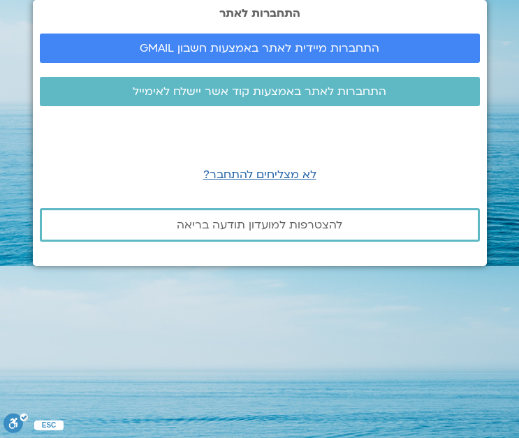 Image resolution: width=519 pixels, height=438 pixels. Describe the element at coordinates (259, 225) in the screenshot. I see `span: להצטרפות למועדון תודעה בריאה` at that location.